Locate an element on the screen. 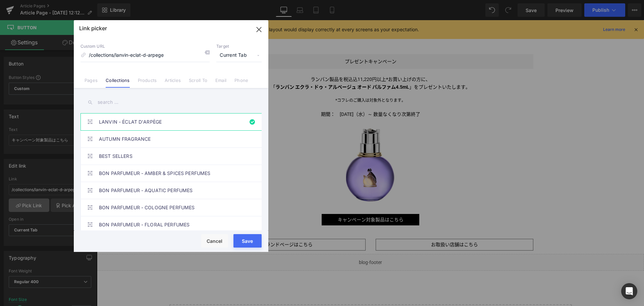  p: Link picker is located at coordinates (93, 28).